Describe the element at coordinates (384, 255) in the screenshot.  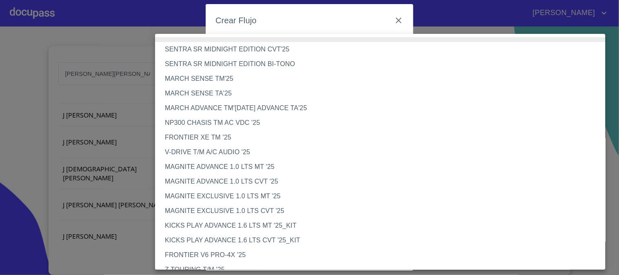
I see `li: FRONTIER V6 PRO-4X '25` at that location.